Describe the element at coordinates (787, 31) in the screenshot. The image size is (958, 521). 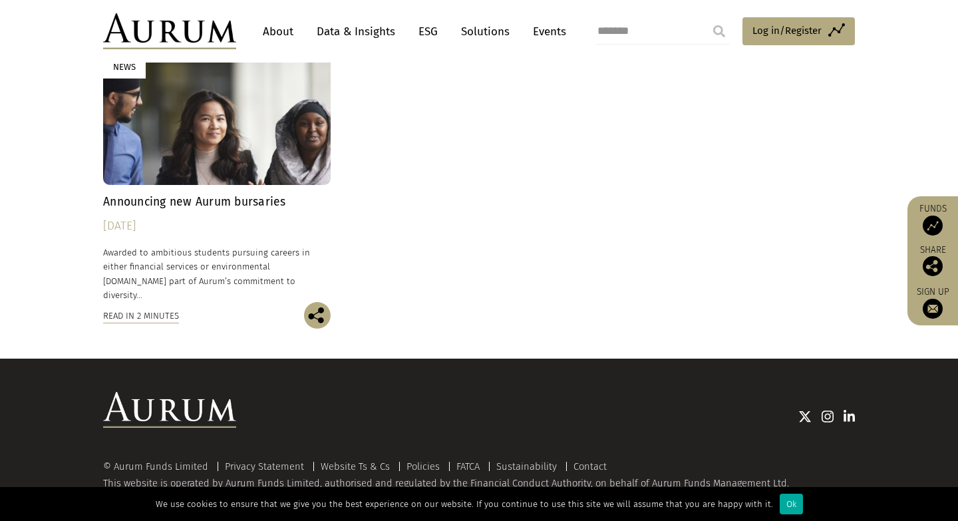
I see `span: Log in/Register` at that location.